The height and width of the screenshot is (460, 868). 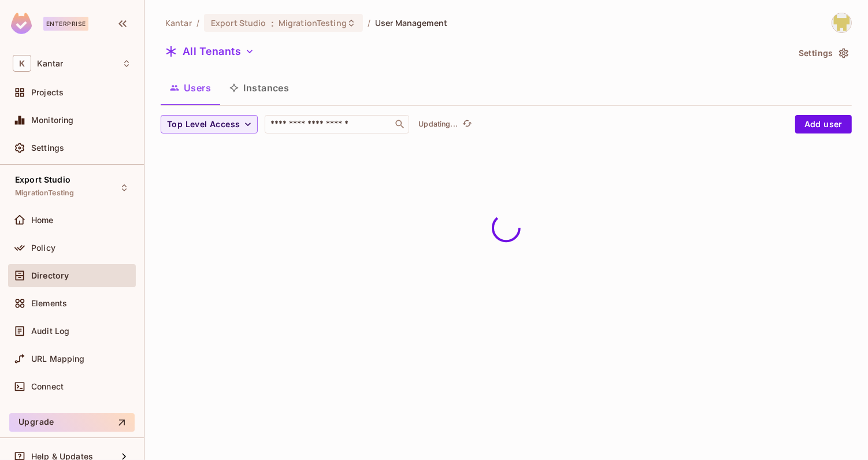 What do you see at coordinates (466, 124) in the screenshot?
I see `span: Click to refresh data` at bounding box center [466, 124].